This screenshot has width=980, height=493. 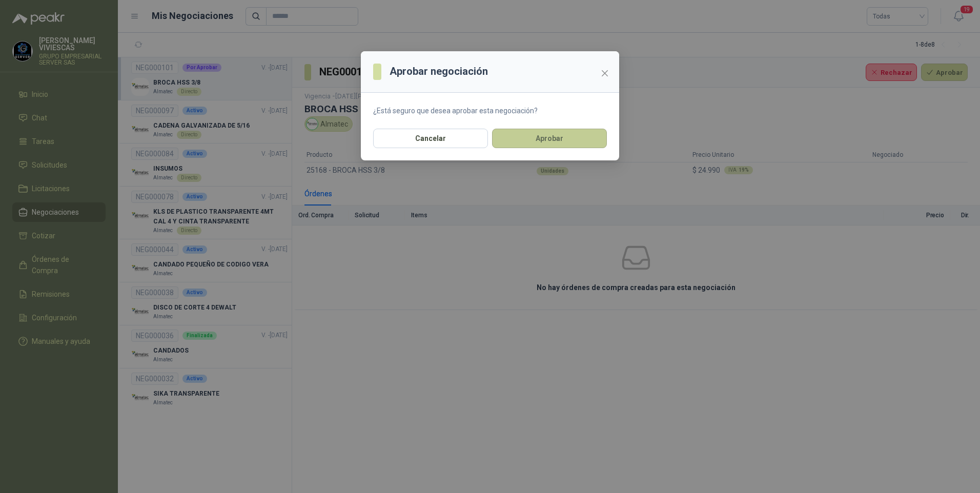 What do you see at coordinates (490, 110) in the screenshot?
I see `section: ¿Está seguro que desea aprobar esta negociación?` at bounding box center [490, 110].